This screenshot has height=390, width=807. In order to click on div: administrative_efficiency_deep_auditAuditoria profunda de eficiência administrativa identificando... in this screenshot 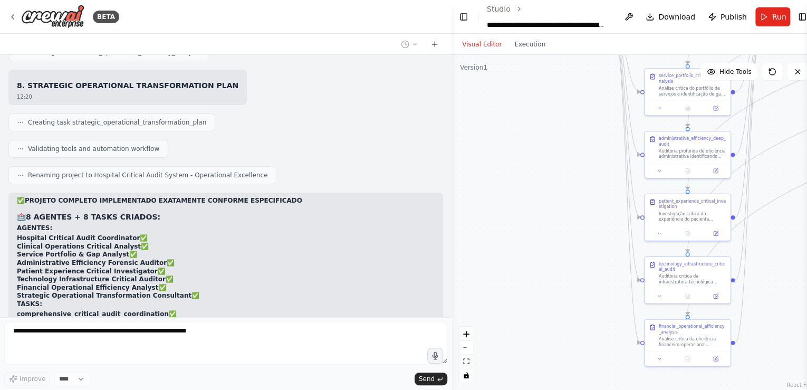, I will do `click(687, 155)`.